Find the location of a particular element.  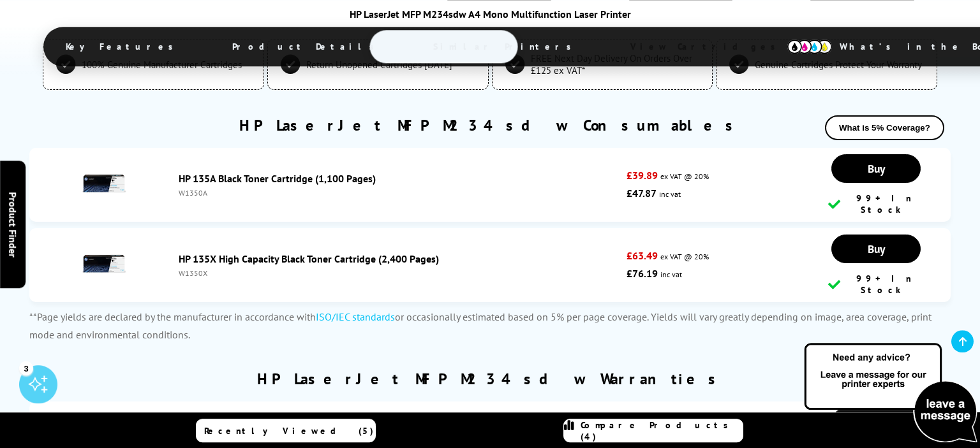

img: HP 135A Black Toner Cartridge (1,100 Pages) is located at coordinates (104, 184).